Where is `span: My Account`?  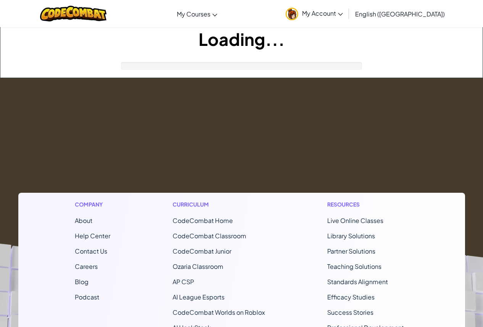 span: My Account is located at coordinates (323, 13).